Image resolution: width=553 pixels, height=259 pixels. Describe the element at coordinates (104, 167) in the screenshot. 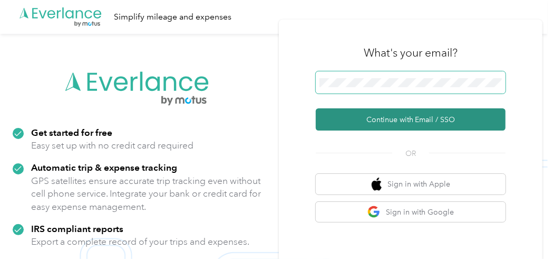

I see `strong: Automatic trip & expense tracking` at that location.